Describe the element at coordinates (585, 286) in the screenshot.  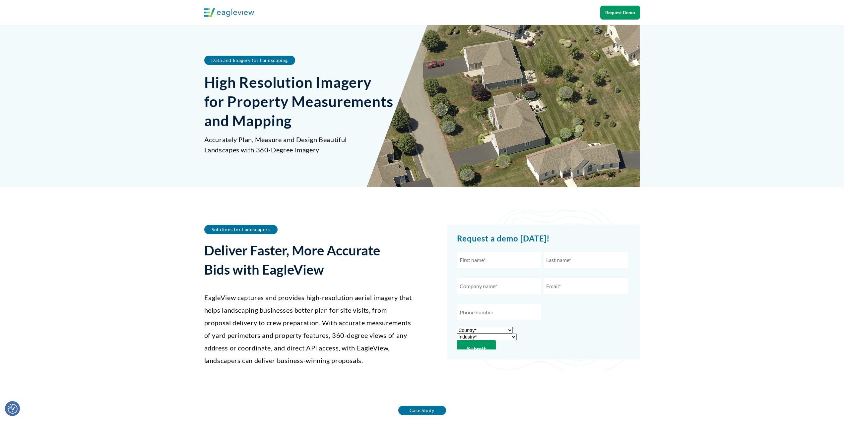
I see `input: Email*` at that location.